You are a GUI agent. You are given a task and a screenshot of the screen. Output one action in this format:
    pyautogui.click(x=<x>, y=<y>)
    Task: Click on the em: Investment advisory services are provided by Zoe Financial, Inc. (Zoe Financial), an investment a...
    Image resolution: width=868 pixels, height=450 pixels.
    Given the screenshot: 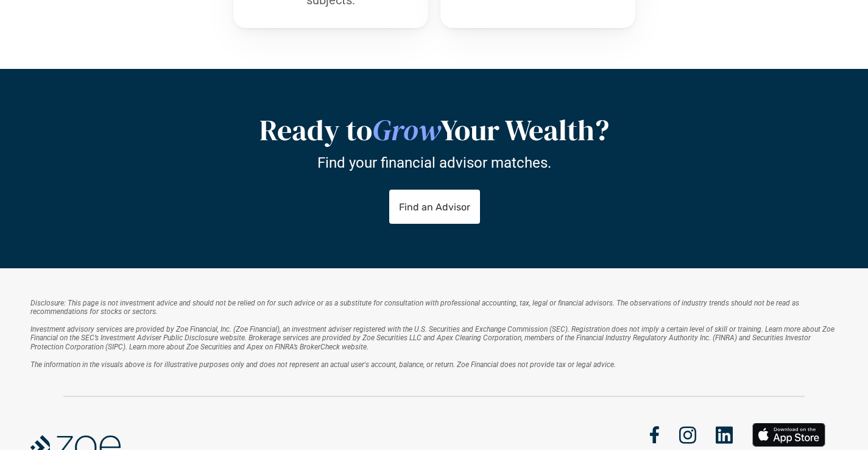 What is the action you would take?
    pyautogui.click(x=433, y=338)
    